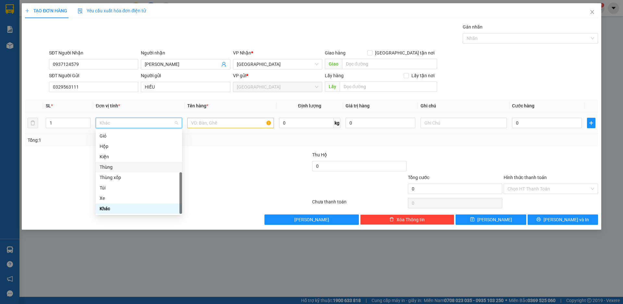 The height and width of the screenshot is (304, 623). I want to click on input: VD: Bàn, Ghế, so click(230, 123).